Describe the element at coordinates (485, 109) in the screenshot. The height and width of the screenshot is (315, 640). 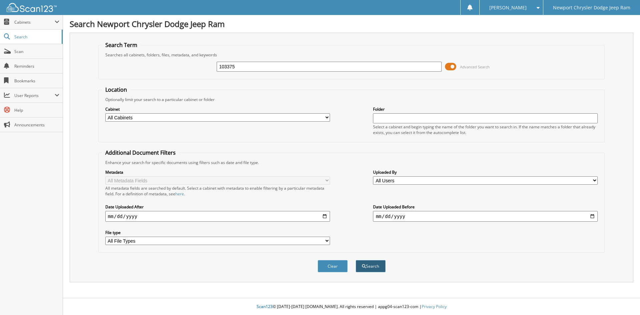
I see `label: Folder` at that location.